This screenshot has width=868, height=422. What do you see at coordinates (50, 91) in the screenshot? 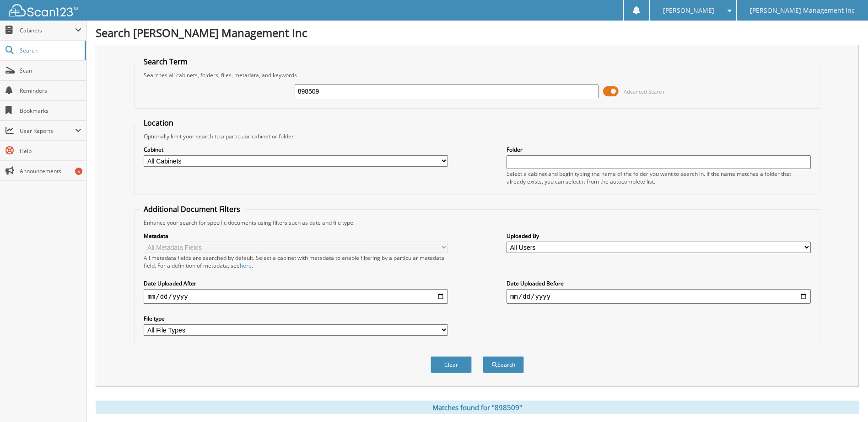
I see `span: Reminders` at bounding box center [50, 91].